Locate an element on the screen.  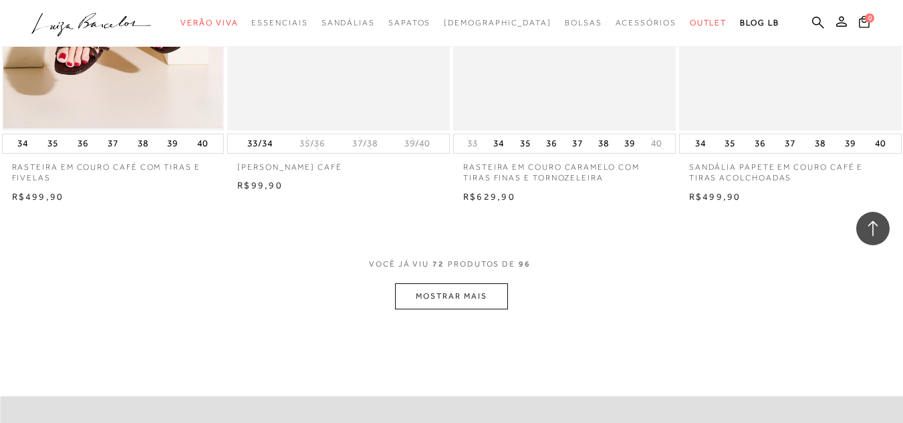
span: Bolsas is located at coordinates (584, 23).